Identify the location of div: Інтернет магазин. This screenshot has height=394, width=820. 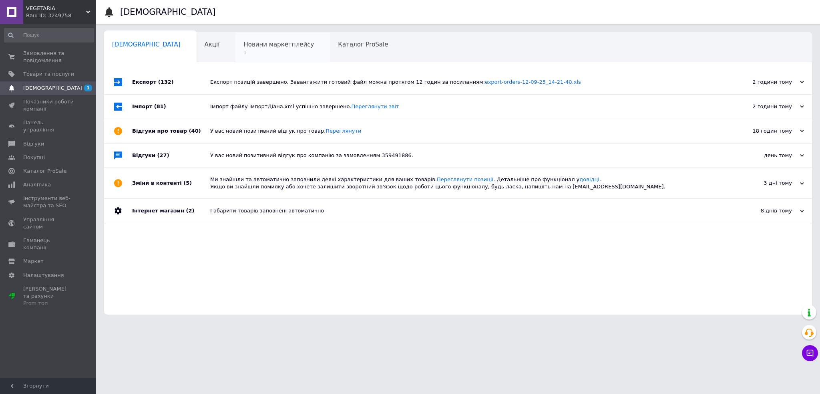
(171, 211).